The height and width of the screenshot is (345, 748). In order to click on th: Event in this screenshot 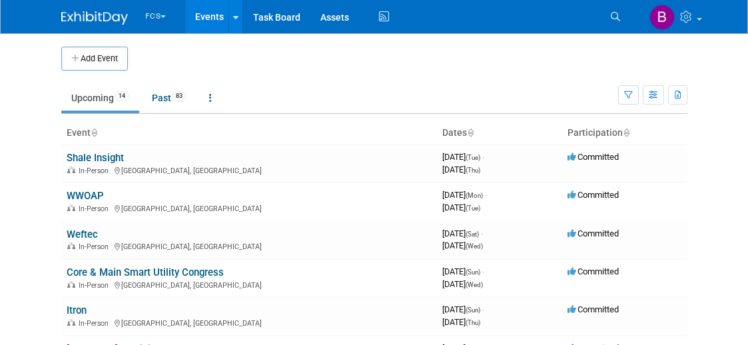, I will do `click(249, 133)`.